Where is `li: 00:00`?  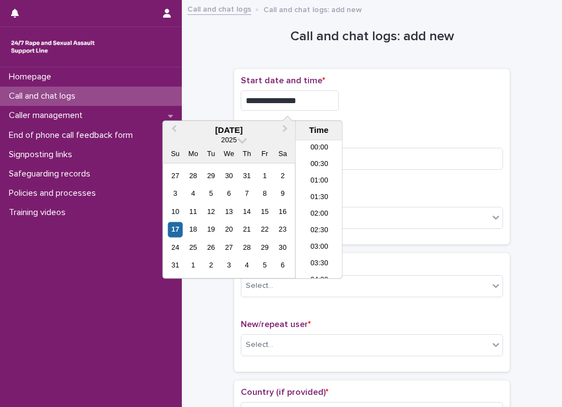 li: 00:00 is located at coordinates (319, 149).